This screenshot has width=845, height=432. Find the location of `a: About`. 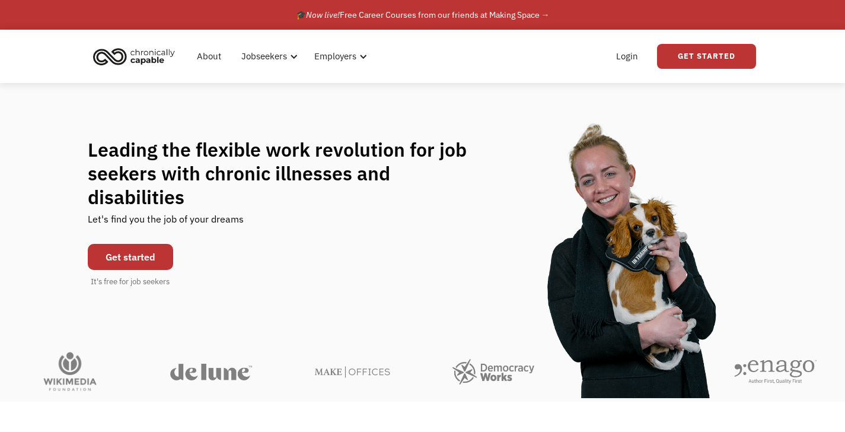

a: About is located at coordinates (209, 56).